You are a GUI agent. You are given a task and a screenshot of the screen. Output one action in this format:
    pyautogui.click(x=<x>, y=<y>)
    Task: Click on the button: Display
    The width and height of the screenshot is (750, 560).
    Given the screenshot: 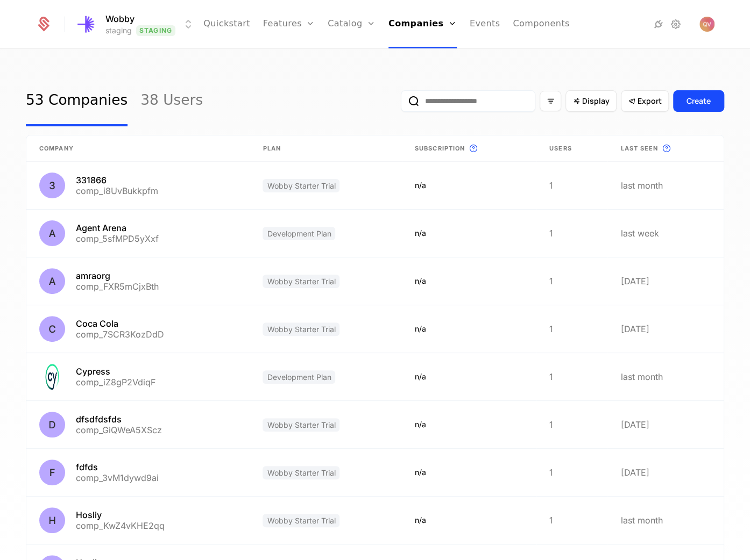 What is the action you would take?
    pyautogui.click(x=590, y=101)
    